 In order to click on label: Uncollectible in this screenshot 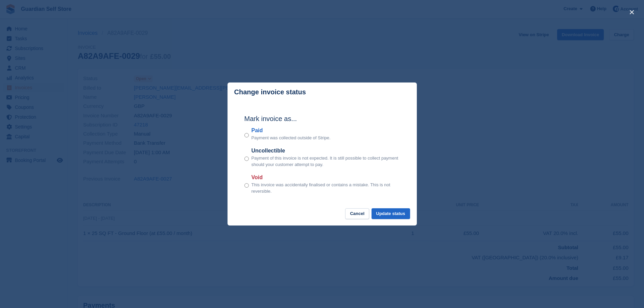, I will do `click(325, 151)`.